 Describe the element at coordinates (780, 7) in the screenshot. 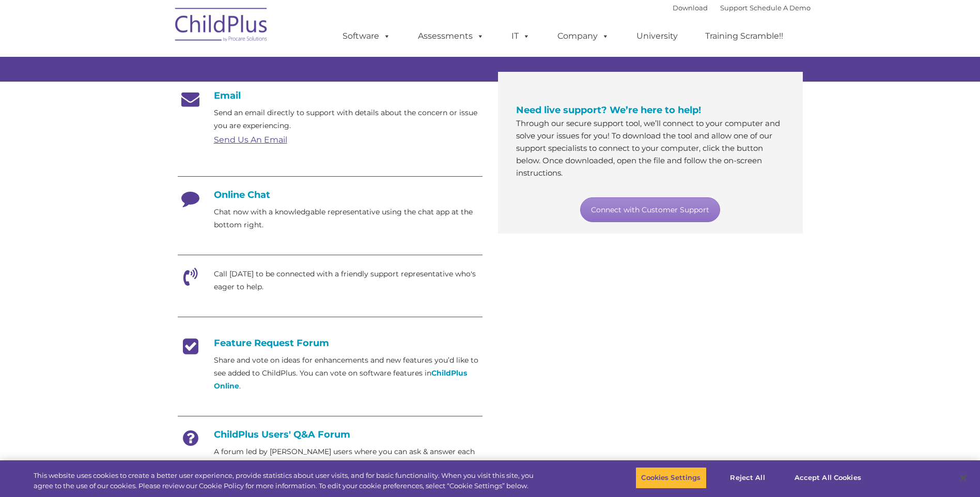

I see `a: Schedule A Demo` at that location.